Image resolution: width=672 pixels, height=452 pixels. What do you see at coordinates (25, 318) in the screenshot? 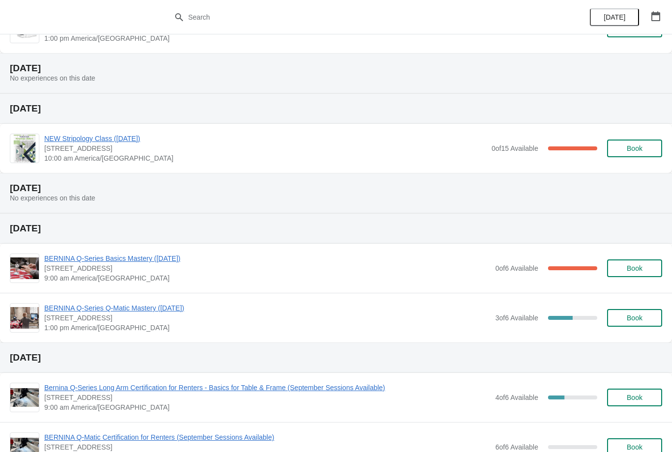
I see `img: BERNINA Q-Series Q-Matic Mastery (September 22, 2025) | 1300 Salem Rd SW, Suite 350, Rochester, M...` at bounding box center [25, 318].